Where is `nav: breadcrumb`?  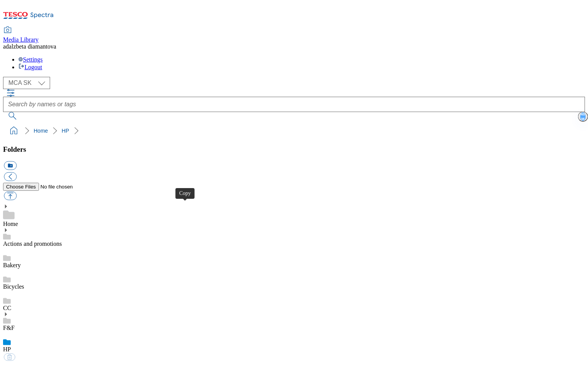
nav: breadcrumb is located at coordinates (294, 131).